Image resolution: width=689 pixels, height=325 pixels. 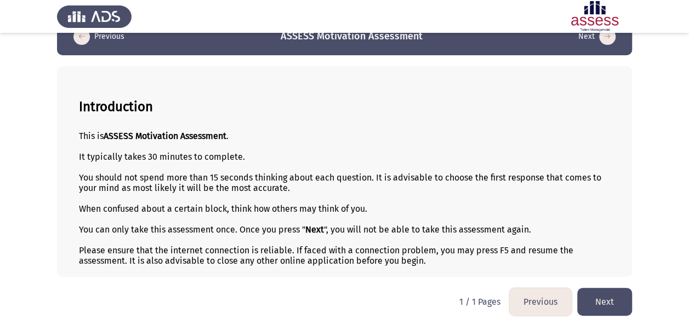 I want to click on b: Introduction, so click(x=116, y=107).